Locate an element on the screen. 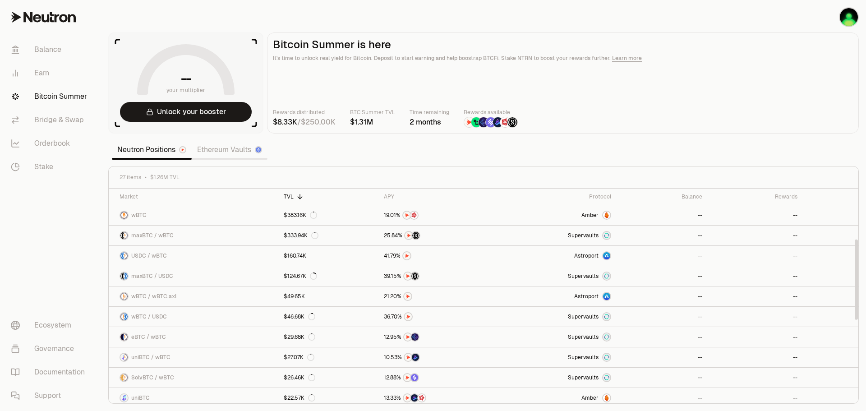 Image resolution: width=866 pixels, height=411 pixels. a: maxBTC LogowBTC LogomaxBTC / wBTC is located at coordinates (194, 235).